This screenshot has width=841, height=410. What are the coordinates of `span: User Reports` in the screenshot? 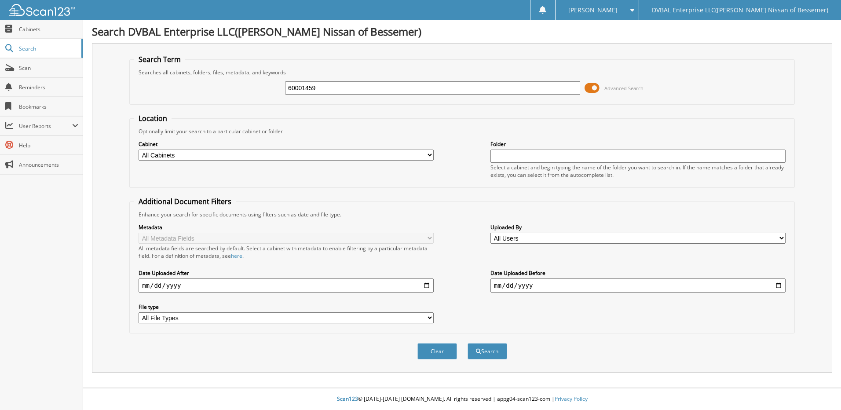 It's located at (45, 126).